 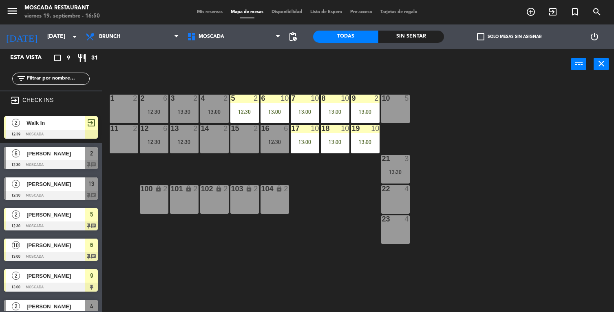 I want to click on span: Pre-acceso, so click(x=361, y=12).